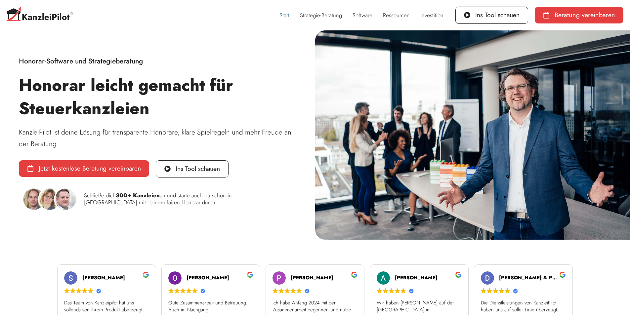 Image resolution: width=630 pixels, height=315 pixels. I want to click on img: Oliver Fuchs profile picture, so click(175, 278).